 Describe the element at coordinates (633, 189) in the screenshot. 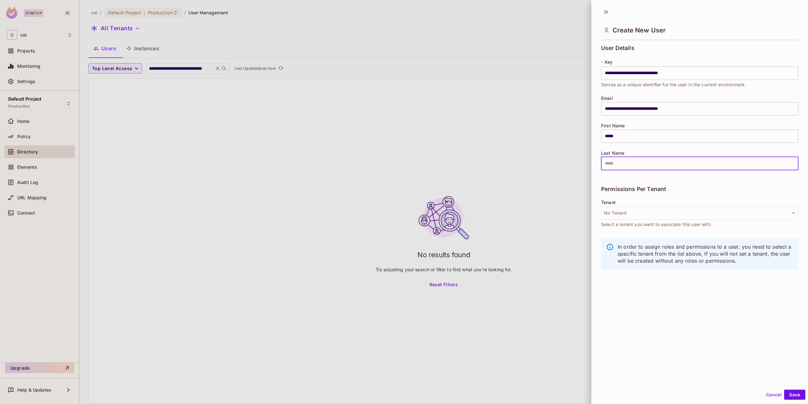

I see `span: Permissions Per Tenant` at that location.